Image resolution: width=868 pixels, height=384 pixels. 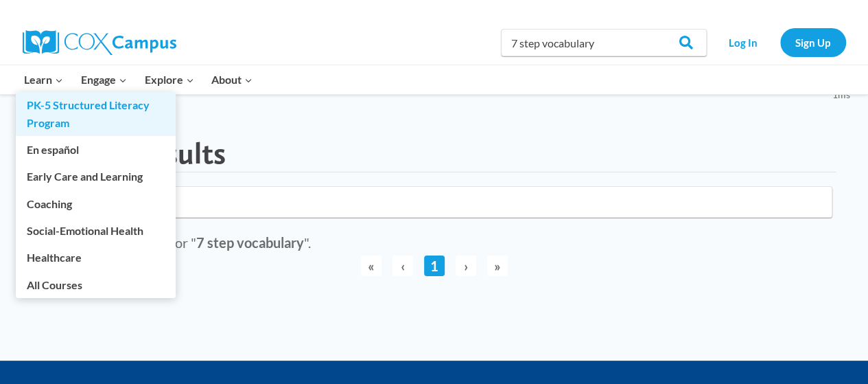 What do you see at coordinates (780, 42) in the screenshot?
I see `nav: Secondary Navigation` at bounding box center [780, 42].